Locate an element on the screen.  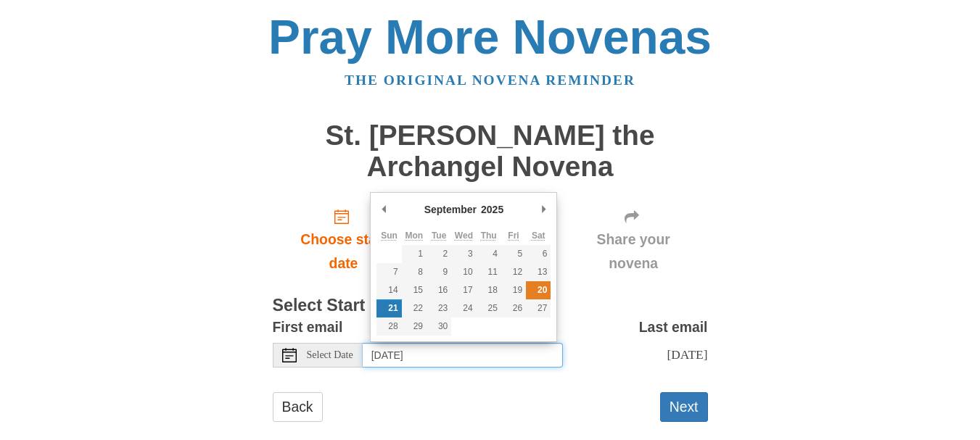
button: 10 is located at coordinates (464, 272).